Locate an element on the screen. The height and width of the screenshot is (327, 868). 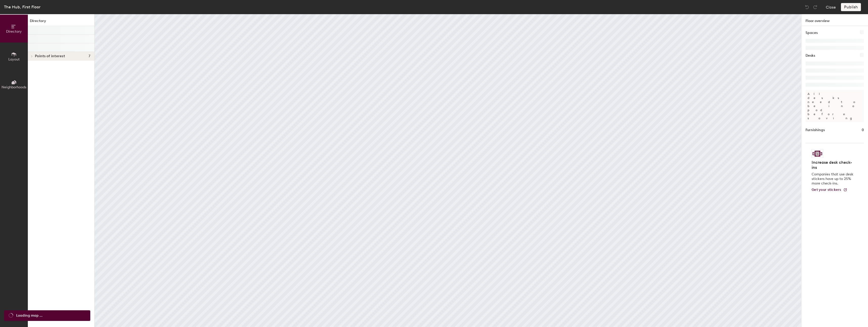
span: Get your stickers is located at coordinates (827, 189).